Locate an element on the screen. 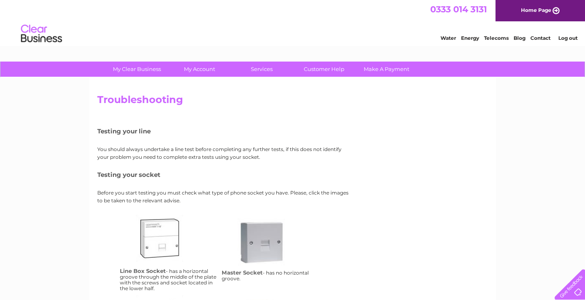 Image resolution: width=585 pixels, height=300 pixels. a: Customer Help is located at coordinates (324, 69).